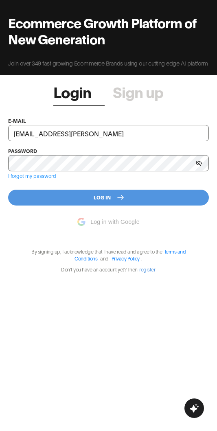 This screenshot has height=431, width=217. What do you see at coordinates (108, 222) in the screenshot?
I see `button: Log in with Google` at bounding box center [108, 222].